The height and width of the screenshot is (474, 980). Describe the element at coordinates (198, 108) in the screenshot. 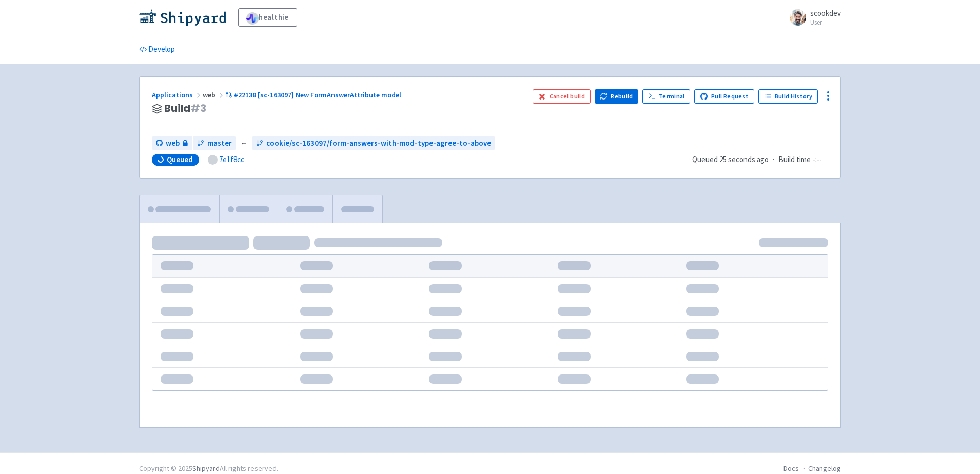

I see `span: # 3` at that location.